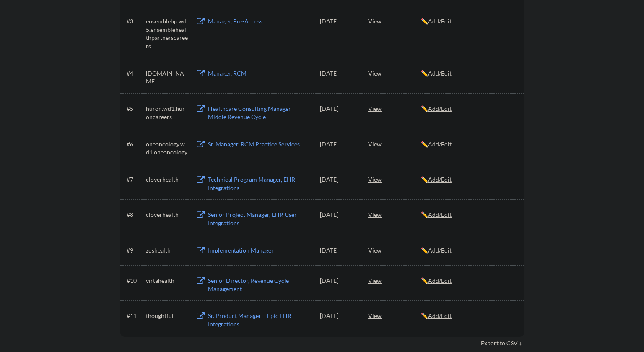  Describe the element at coordinates (134, 280) in the screenshot. I see `div: #10` at that location.